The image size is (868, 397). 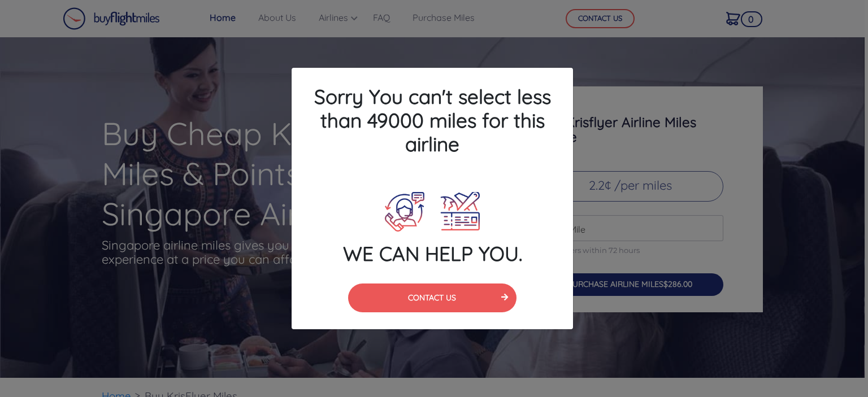 What do you see at coordinates (432, 297) in the screenshot?
I see `button: CONTACT US` at bounding box center [432, 297].